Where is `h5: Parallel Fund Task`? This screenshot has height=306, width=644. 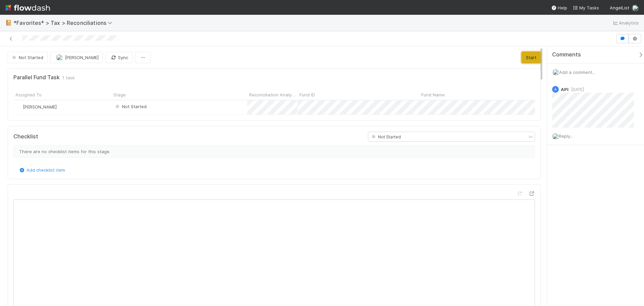
h5: Parallel Fund Task is located at coordinates (37, 78).